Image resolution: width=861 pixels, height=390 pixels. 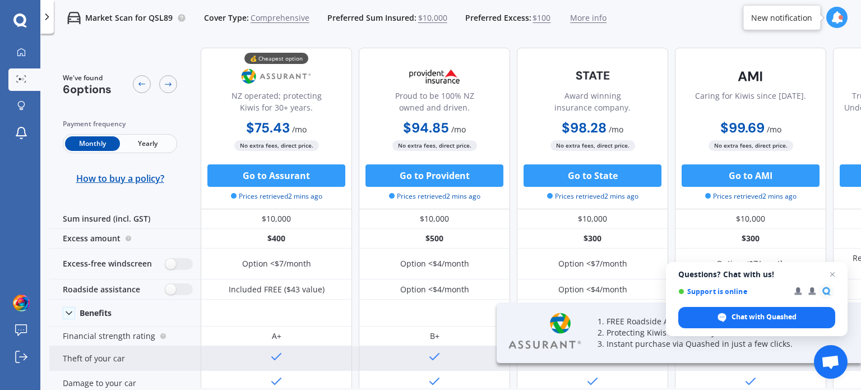 I want to click on p: 1. FREE Roadside Assistance for a limited time., so click(x=715, y=321).